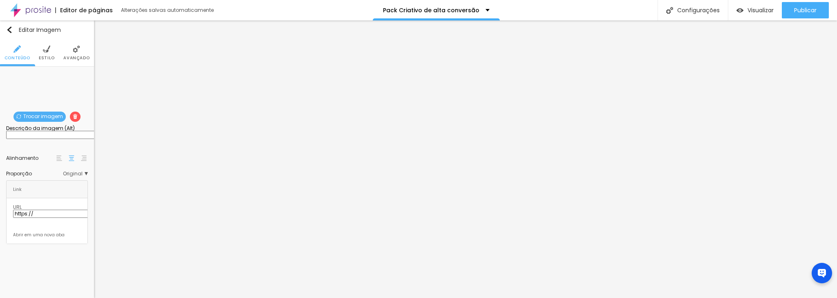 The height and width of the screenshot is (298, 837). Describe the element at coordinates (47, 235) in the screenshot. I see `div: Abrir em uma nova aba` at that location.